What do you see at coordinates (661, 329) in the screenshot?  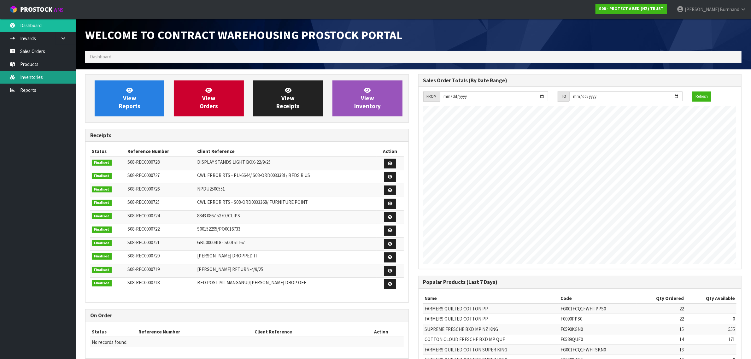 I see `td: 15` at bounding box center [661, 329].